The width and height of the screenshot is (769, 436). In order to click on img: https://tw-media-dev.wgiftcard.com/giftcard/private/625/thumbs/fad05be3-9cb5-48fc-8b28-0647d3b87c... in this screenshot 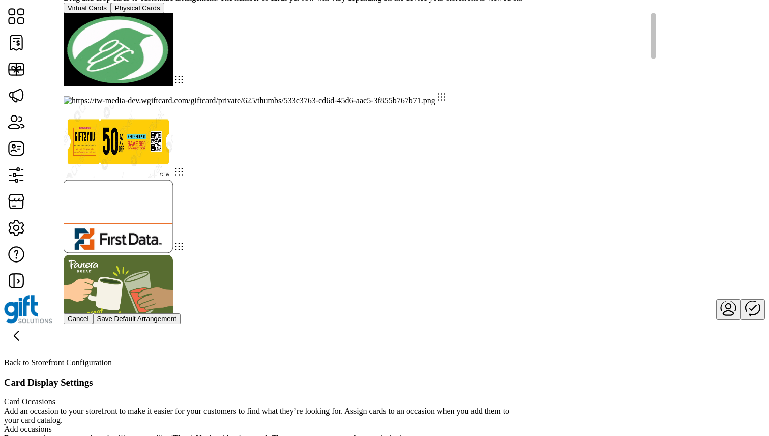, I will do `click(118, 141)`.